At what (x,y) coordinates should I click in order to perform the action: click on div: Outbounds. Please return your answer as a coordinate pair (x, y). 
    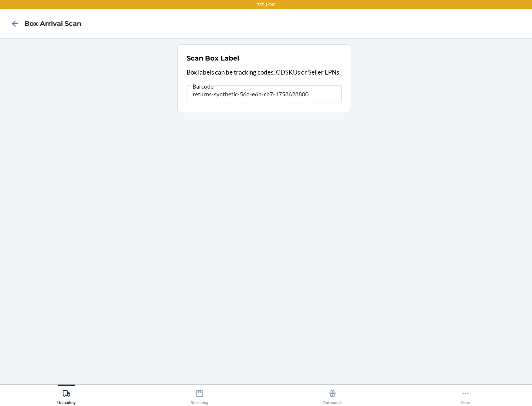
    Looking at the image, I should click on (332, 396).